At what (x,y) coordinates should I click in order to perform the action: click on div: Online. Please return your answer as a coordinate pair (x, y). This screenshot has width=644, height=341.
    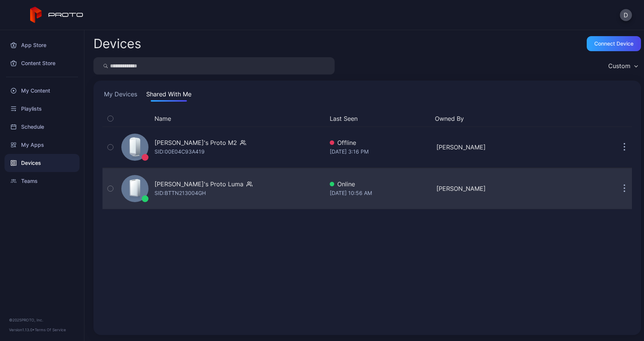
    Looking at the image, I should click on (380, 184).